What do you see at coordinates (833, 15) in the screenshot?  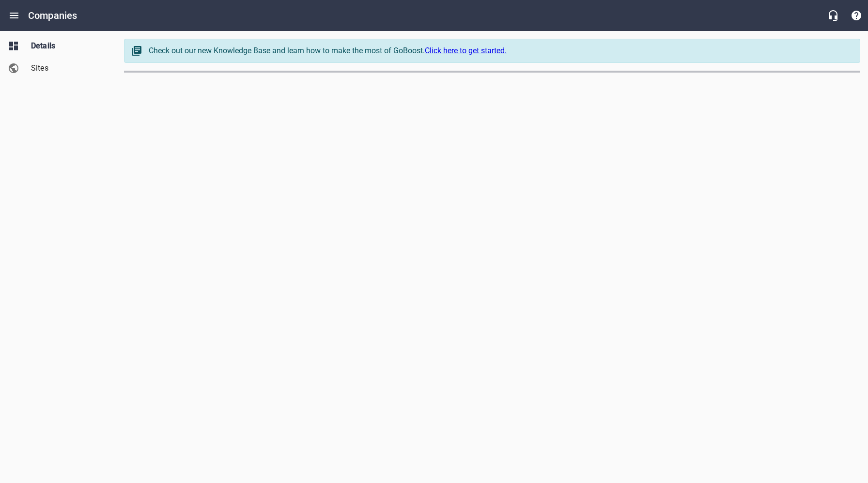 I see `button: Live Chat` at bounding box center [833, 15].